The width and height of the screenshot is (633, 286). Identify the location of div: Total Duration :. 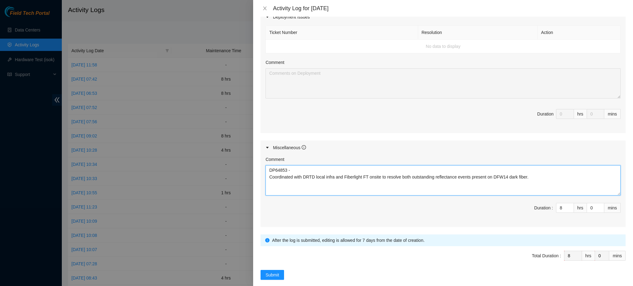
(546, 256).